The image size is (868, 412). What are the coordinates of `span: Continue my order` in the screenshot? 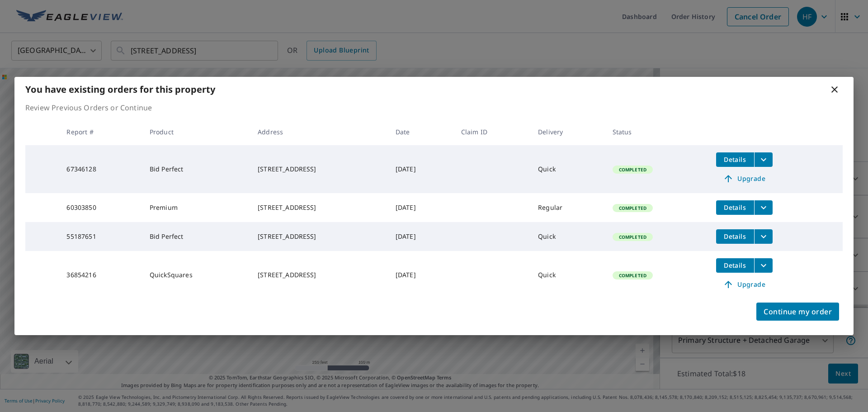 It's located at (797, 311).